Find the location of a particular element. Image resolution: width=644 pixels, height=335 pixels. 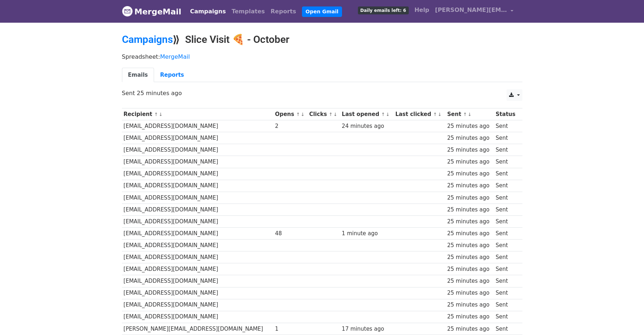

h2: ⟫ Slice Visit 🍕 - October is located at coordinates (322, 39).